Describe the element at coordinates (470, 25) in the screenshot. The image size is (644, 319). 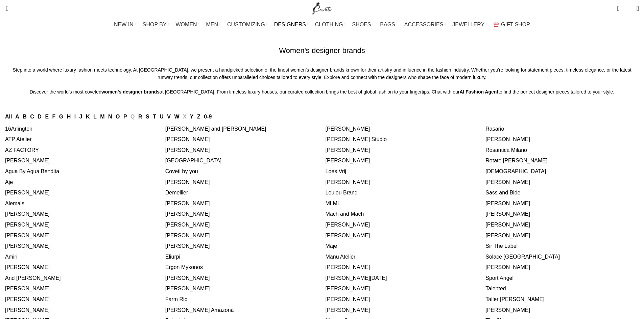
I see `a: JEWELLERY` at that location.